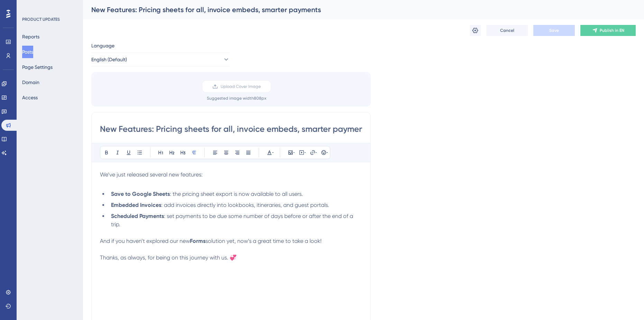 The height and width of the screenshot is (320, 644). Describe the element at coordinates (237, 98) in the screenshot. I see `div: Suggested image width 808 px` at that location.